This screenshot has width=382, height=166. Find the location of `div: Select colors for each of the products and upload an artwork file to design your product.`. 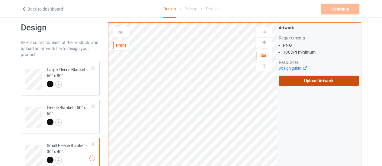

div: Select colors for each of the products and upload an artwork file to design your product. is located at coordinates (60, 49).